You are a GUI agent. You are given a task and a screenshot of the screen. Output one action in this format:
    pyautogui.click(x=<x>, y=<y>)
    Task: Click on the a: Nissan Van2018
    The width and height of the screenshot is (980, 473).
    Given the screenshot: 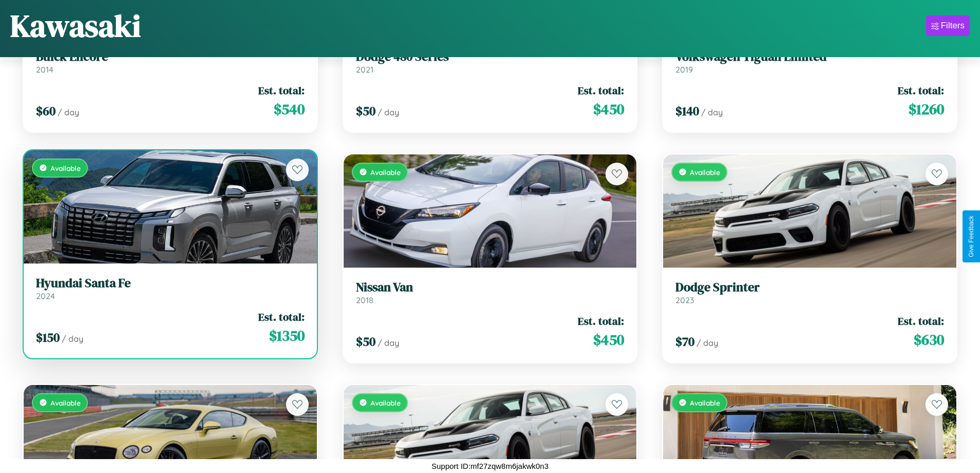 What is the action you would take?
    pyautogui.click(x=490, y=293)
    